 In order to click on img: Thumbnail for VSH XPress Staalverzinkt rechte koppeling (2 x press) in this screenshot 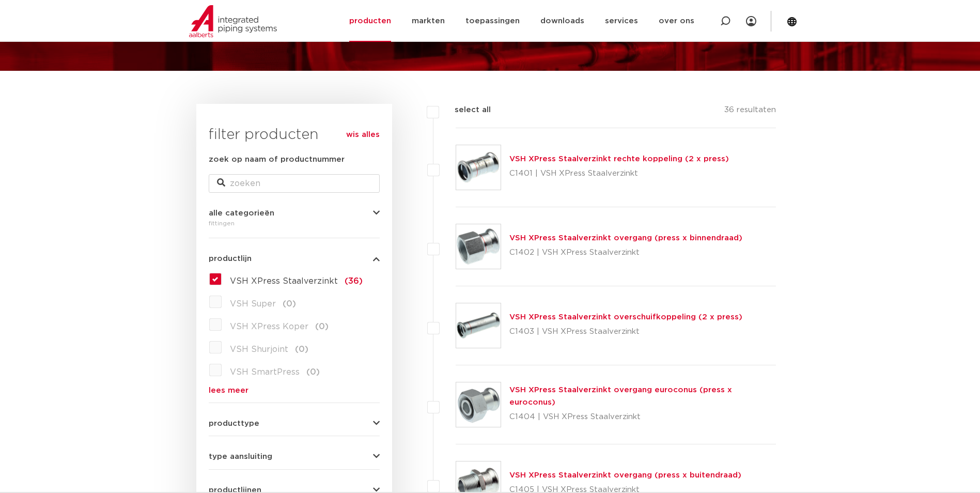, I will do `click(478, 167)`.